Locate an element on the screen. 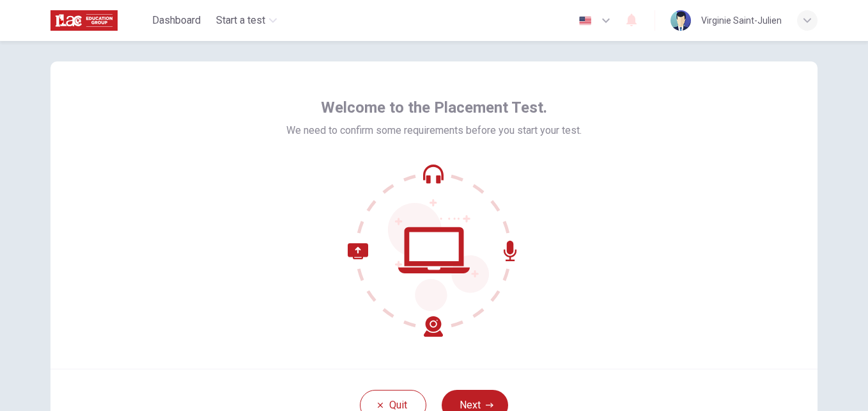  img: Profile picture is located at coordinates (680, 20).